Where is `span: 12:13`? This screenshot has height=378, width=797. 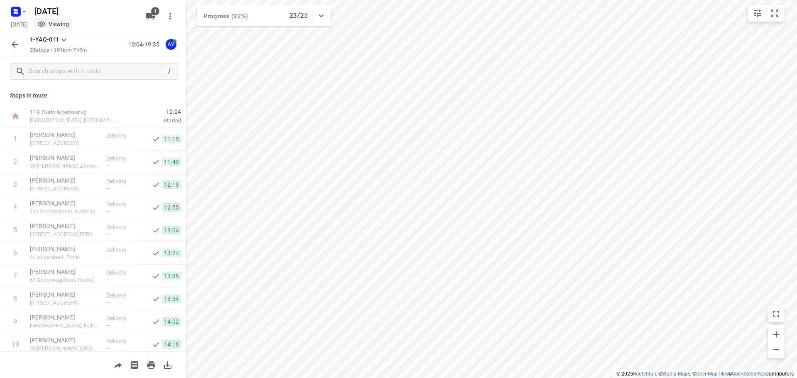 span: 12:13 is located at coordinates (171, 185).